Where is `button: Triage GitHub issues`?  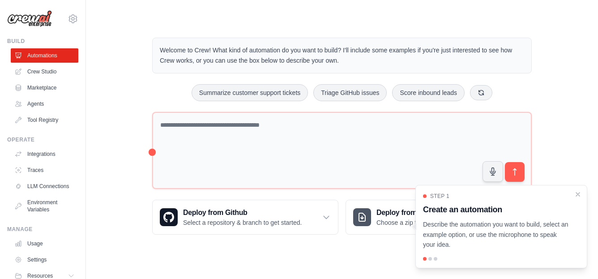 button: Triage GitHub issues is located at coordinates (350, 93).